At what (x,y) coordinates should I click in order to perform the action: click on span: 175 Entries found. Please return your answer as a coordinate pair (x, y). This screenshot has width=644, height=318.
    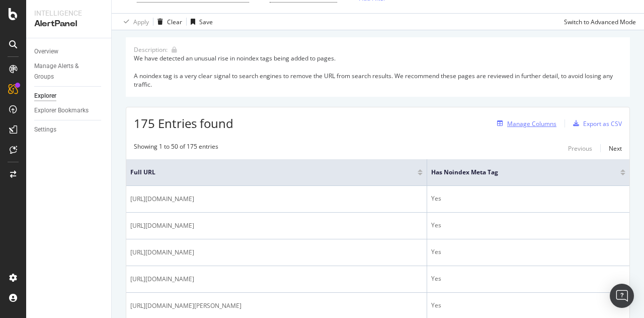
    Looking at the image, I should click on (183, 123).